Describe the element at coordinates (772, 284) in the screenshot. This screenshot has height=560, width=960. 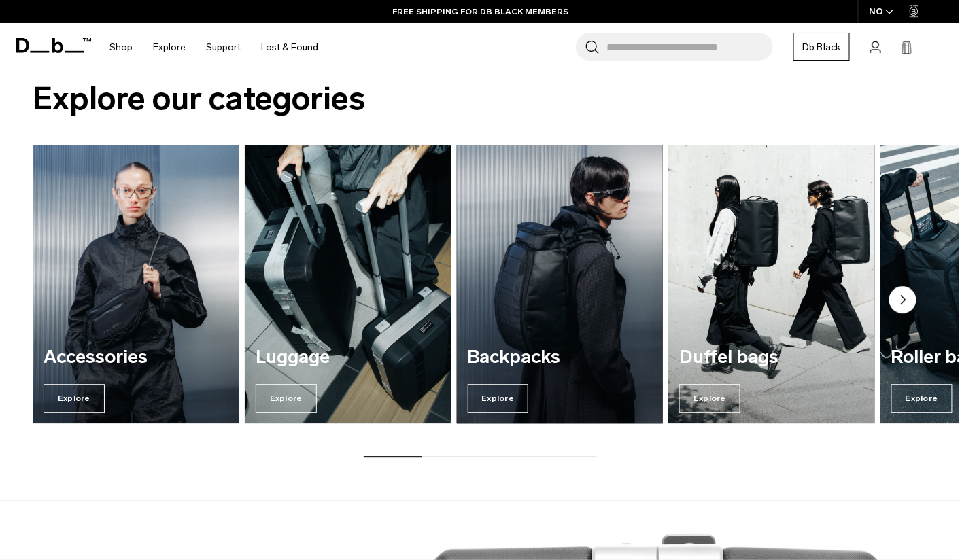
I see `a: Duffel bags Explore` at that location.